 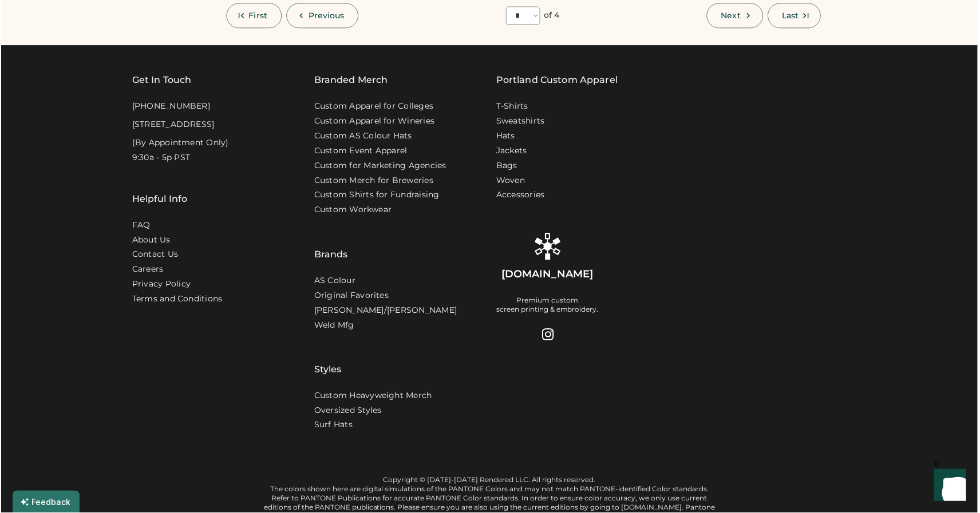 What do you see at coordinates (373, 181) in the screenshot?
I see `a: Custom Merch for Breweries` at bounding box center [373, 181].